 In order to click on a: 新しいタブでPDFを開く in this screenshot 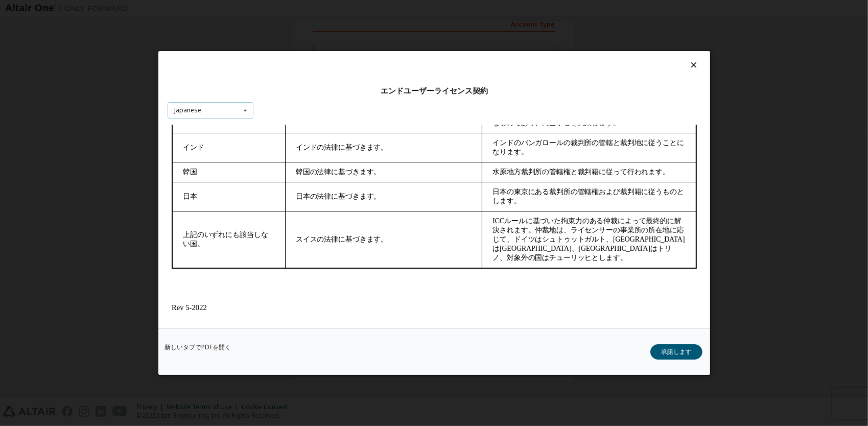, I will do `click(198, 348)`.